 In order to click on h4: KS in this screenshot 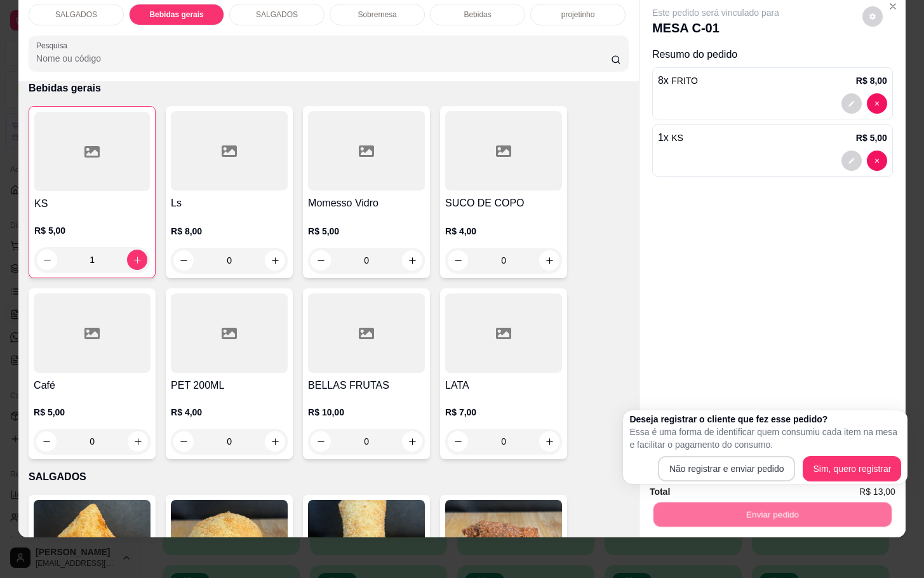, I will do `click(92, 204)`.